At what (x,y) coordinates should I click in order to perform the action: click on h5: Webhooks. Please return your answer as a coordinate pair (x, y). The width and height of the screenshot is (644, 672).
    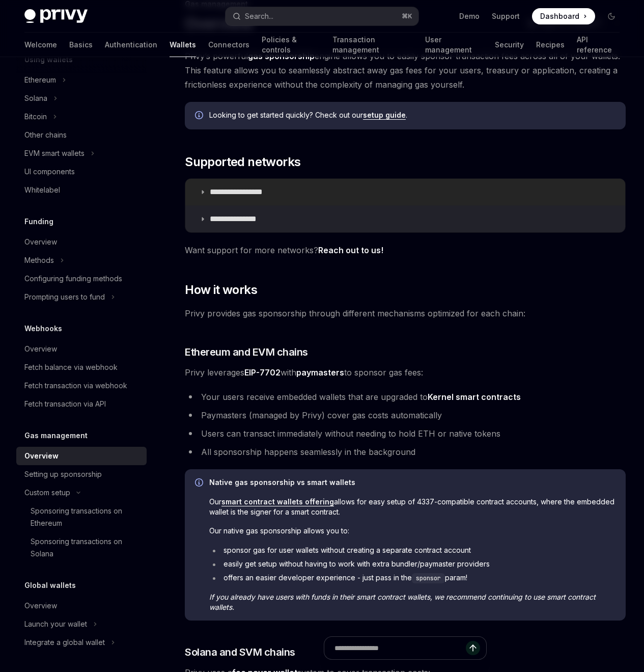
    Looking at the image, I should click on (43, 328).